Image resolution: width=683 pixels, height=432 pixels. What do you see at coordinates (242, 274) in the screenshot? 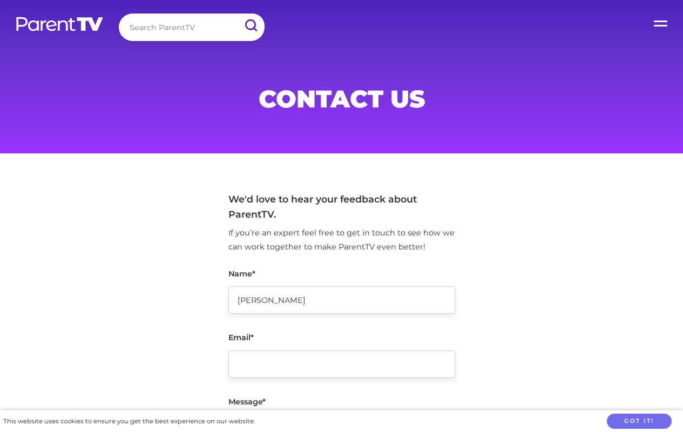
I see `label: Name*` at bounding box center [242, 274].